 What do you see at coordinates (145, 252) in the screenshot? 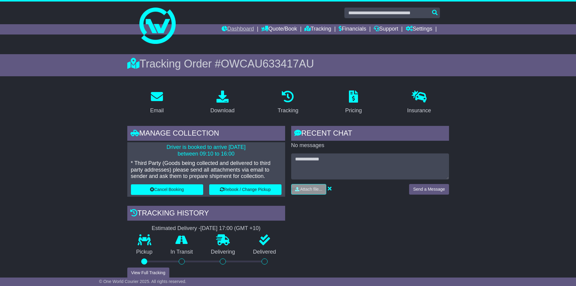
I see `p: Pickup` at bounding box center [145, 252].